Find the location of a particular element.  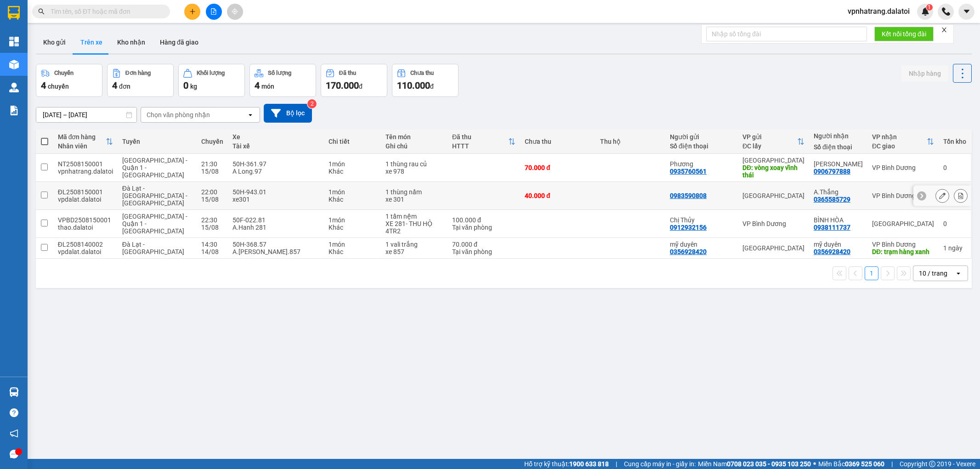

span: plus is located at coordinates (193, 12).